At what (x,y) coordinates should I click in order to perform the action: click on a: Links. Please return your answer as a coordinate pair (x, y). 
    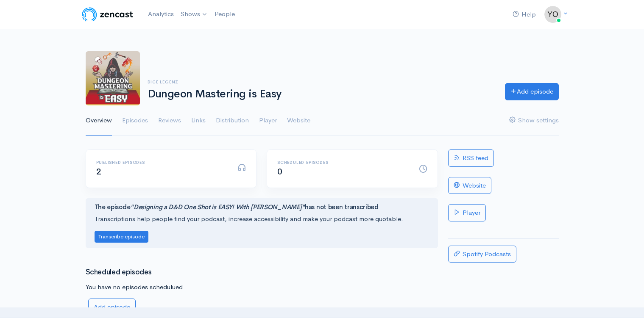
    Looking at the image, I should click on (198, 121).